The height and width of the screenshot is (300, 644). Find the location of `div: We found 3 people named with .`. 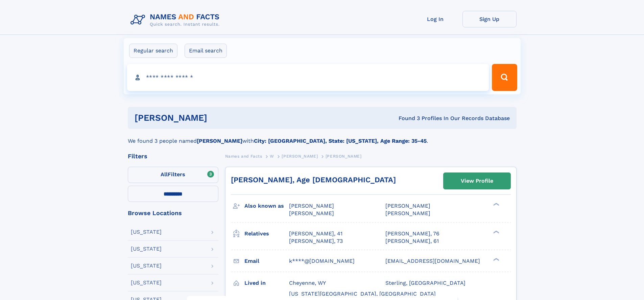

div: We found 3 people named with . is located at coordinates (322, 137).